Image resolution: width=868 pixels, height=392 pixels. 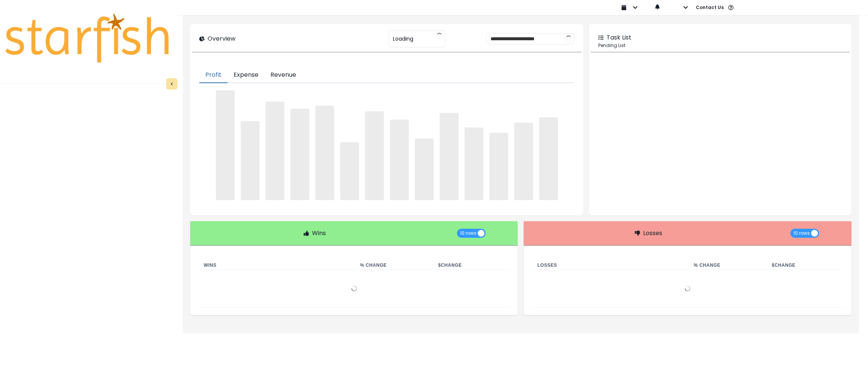 What do you see at coordinates (319, 233) in the screenshot?
I see `p: Wins` at bounding box center [319, 233].